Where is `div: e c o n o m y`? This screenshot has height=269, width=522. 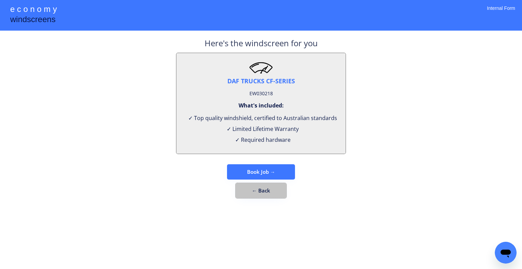 div: e c o n o m y is located at coordinates (33, 10).